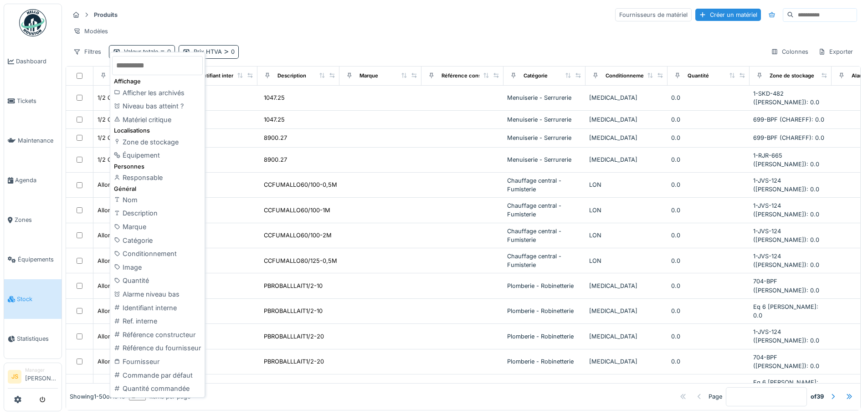 The height and width of the screenshot is (415, 868). I want to click on span: Zones, so click(36, 220).